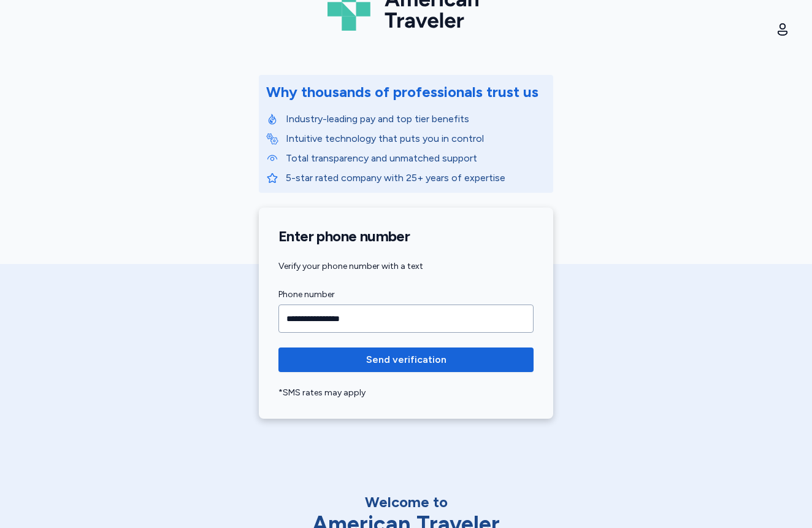 This screenshot has width=812, height=528. What do you see at coordinates (406, 295) in the screenshot?
I see `label: Phone number` at bounding box center [406, 295].